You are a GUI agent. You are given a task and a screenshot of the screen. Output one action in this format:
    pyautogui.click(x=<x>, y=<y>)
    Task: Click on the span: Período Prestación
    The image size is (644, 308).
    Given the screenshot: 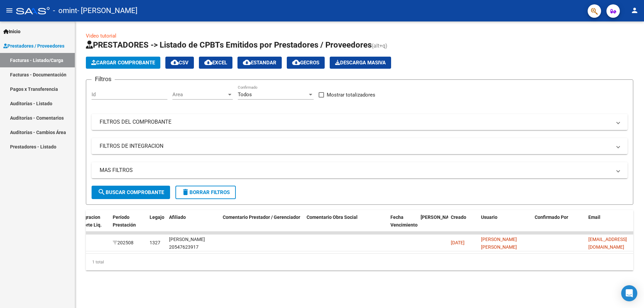 What is the action you would take?
    pyautogui.click(x=124, y=221)
    